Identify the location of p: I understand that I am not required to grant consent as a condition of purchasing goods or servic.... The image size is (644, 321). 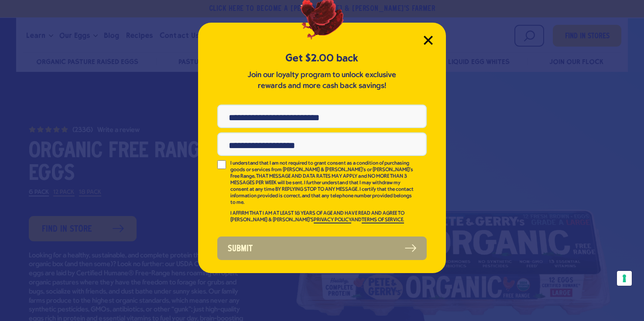
(322, 183).